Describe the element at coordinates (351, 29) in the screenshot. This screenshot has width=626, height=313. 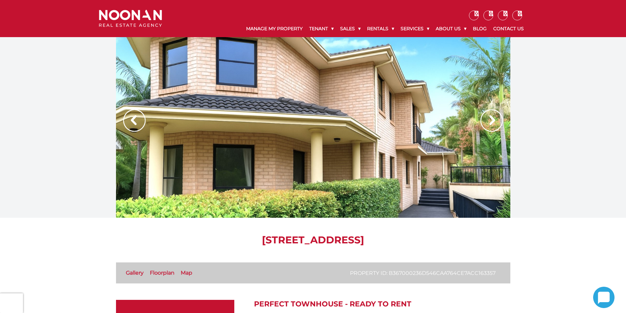
I see `a: Sales` at that location.